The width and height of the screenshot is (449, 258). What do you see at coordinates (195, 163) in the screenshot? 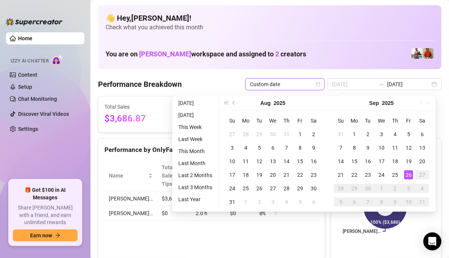
I see `li: Last Month` at bounding box center [195, 163].